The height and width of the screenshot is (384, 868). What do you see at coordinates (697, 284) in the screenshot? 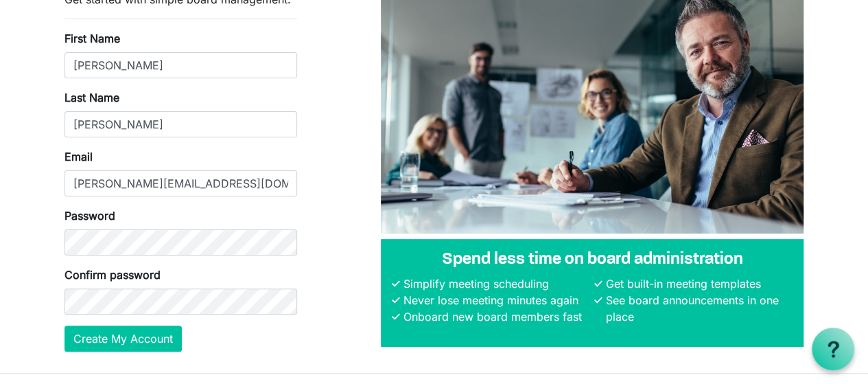
I see `li: Get built-in meeting templates` at bounding box center [697, 284].